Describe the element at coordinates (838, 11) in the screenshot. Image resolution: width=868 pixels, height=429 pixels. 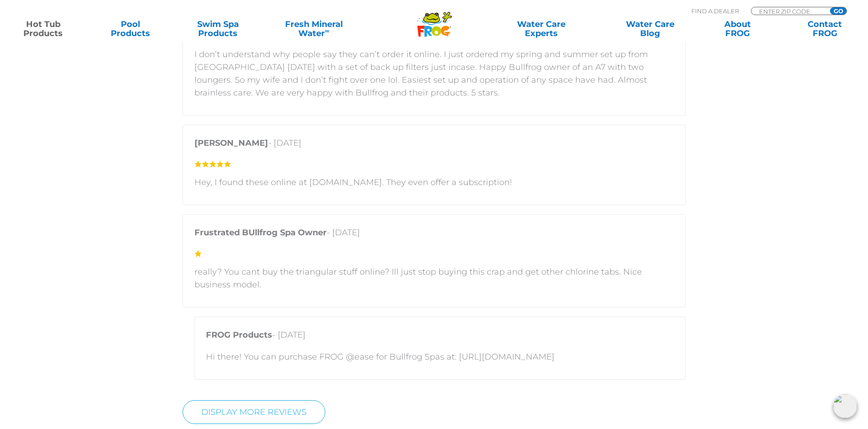
I see `input: GO` at that location.